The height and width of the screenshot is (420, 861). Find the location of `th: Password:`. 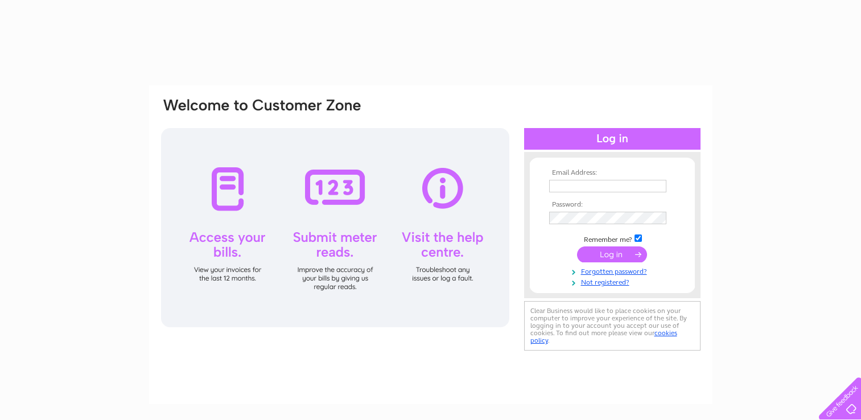

th: Password: is located at coordinates (612, 205).